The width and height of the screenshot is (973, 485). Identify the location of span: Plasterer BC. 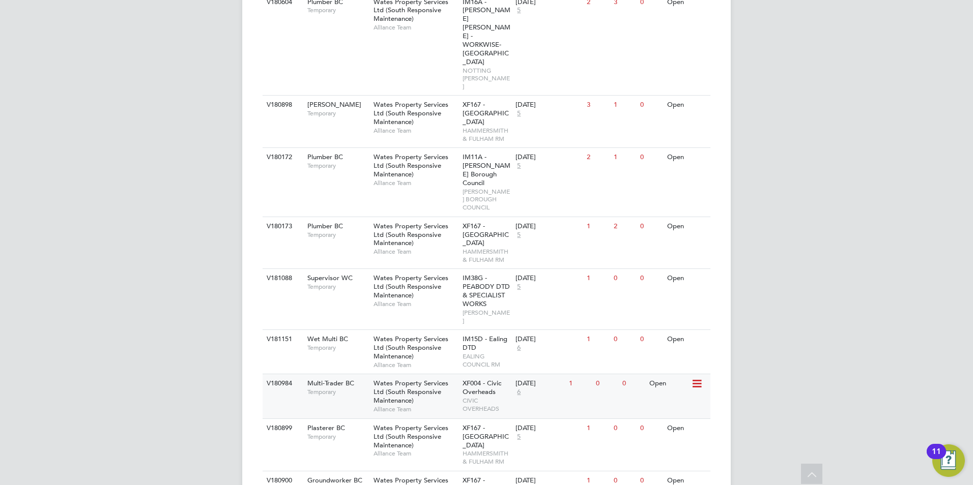
(326, 428).